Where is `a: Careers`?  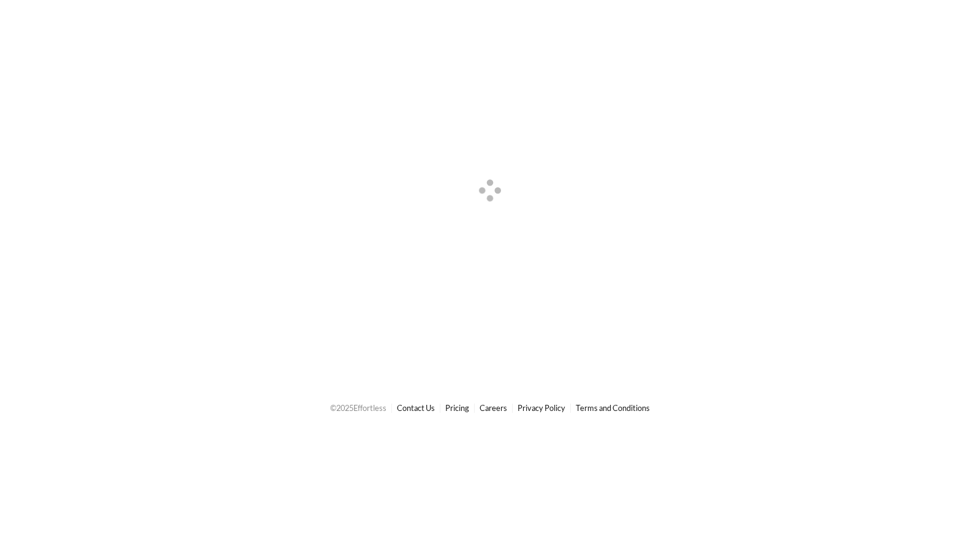
a: Careers is located at coordinates (493, 408).